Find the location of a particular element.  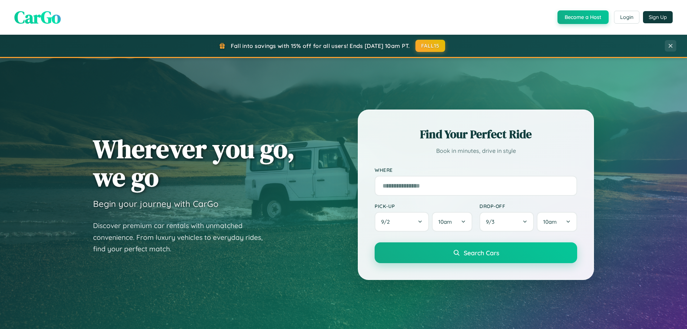

span: CarGo is located at coordinates (38, 17).